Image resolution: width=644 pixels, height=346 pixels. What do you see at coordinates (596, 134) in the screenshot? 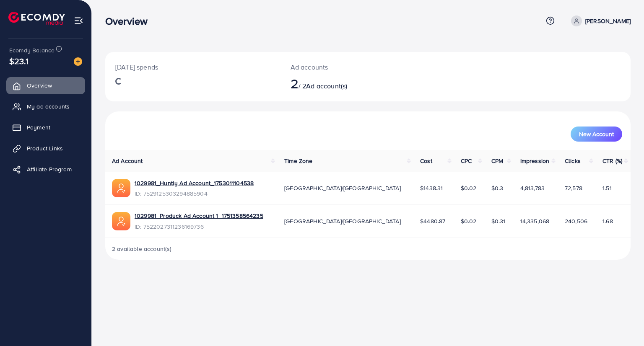
I see `span: New Account` at bounding box center [596, 134].